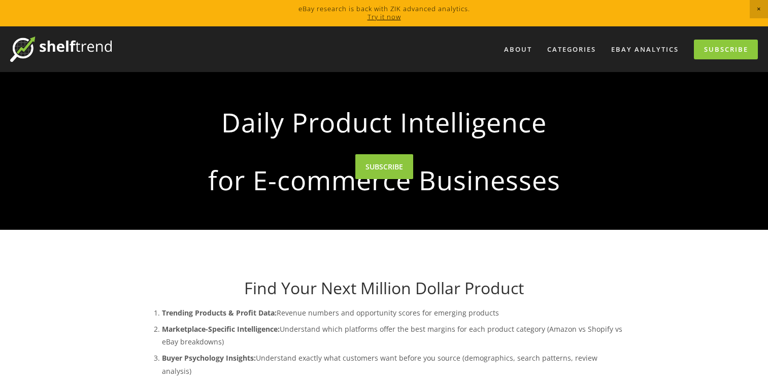 Image resolution: width=768 pixels, height=383 pixels. What do you see at coordinates (518, 49) in the screenshot?
I see `a: About` at bounding box center [518, 49].